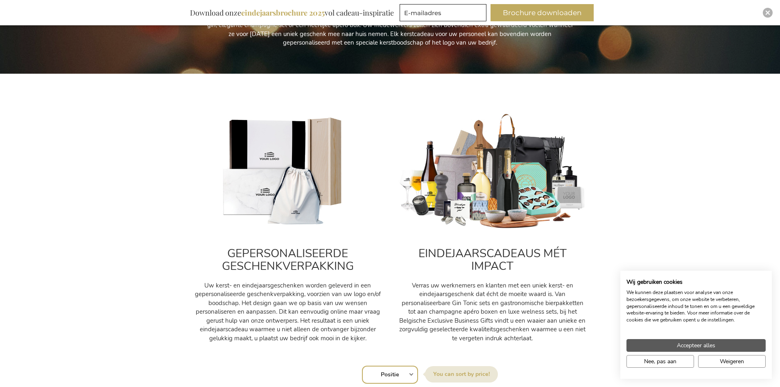  Describe the element at coordinates (768, 13) in the screenshot. I see `div: Close` at that location.